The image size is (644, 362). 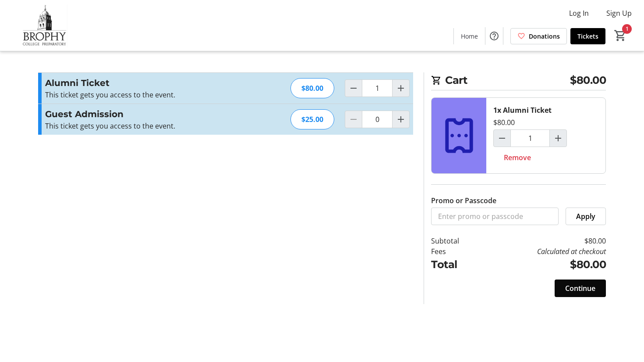 What do you see at coordinates (141, 95) in the screenshot?
I see `p: This ticket gets you access to the event.` at bounding box center [141, 95].